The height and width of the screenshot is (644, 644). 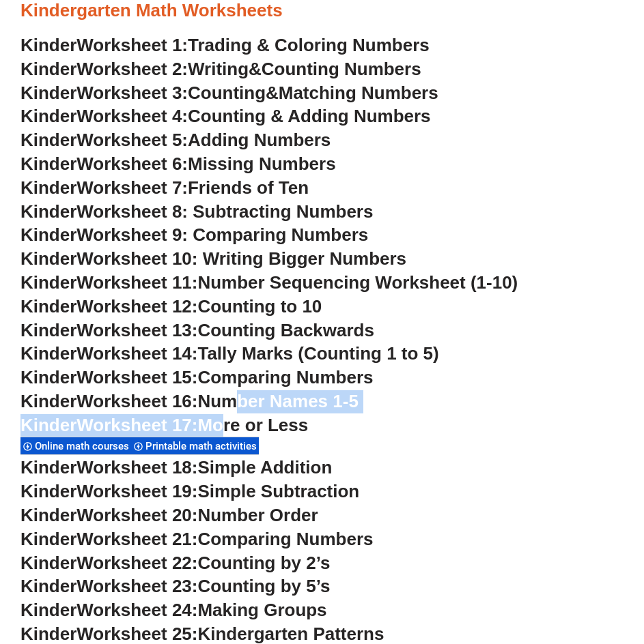 What do you see at coordinates (218, 69) in the screenshot?
I see `span: Writing` at bounding box center [218, 69].